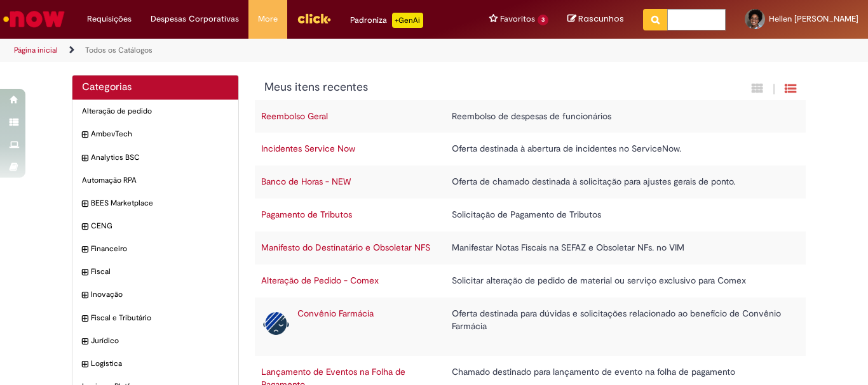  What do you see at coordinates (619, 327) in the screenshot?
I see `td: Oferta destinada para dúvidas e solicitações relacionado ao benefício de Convênio Farmácia` at bounding box center [619, 327].